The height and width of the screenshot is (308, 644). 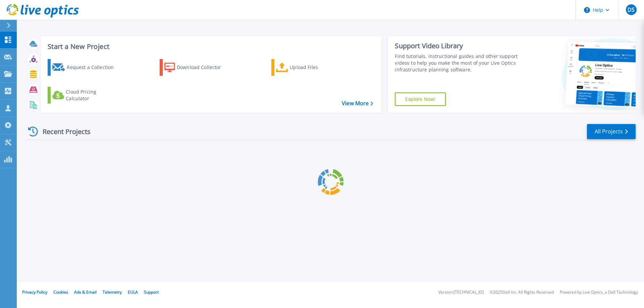 What do you see at coordinates (631, 10) in the screenshot?
I see `span: DS` at bounding box center [631, 10].